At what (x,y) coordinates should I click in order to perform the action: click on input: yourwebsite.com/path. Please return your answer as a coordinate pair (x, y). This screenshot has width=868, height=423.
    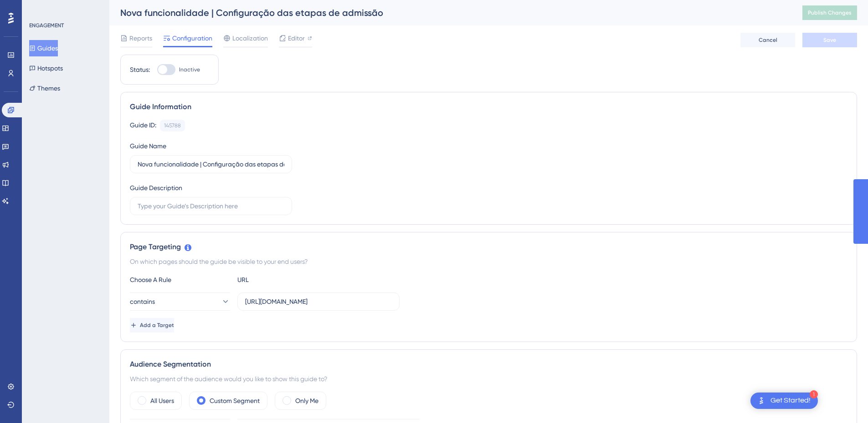
    Looking at the image, I should click on (319, 302).